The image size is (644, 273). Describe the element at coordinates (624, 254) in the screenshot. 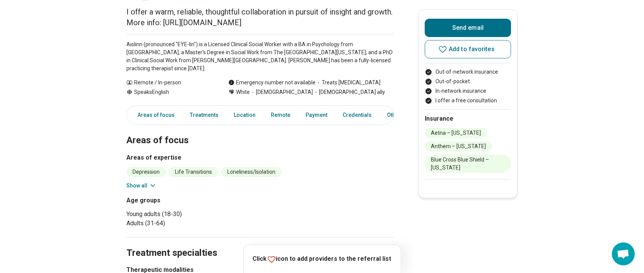

I see `div: Open chat` at that location.